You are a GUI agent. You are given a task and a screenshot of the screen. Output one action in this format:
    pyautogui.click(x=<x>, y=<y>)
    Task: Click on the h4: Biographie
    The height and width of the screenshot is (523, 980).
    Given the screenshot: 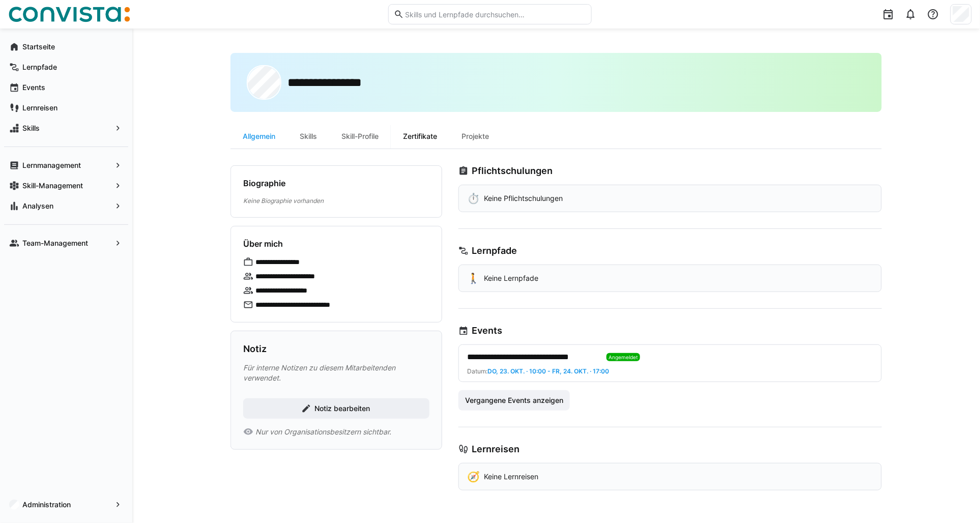 What is the action you would take?
    pyautogui.click(x=264, y=183)
    